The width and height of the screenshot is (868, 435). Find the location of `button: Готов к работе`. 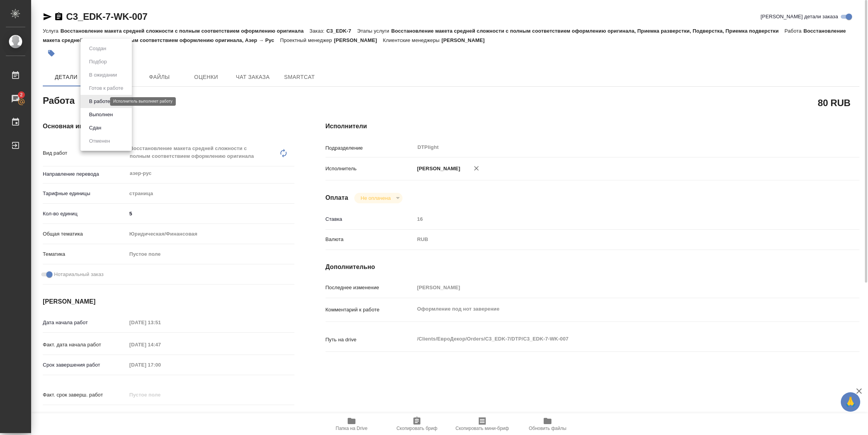

button: Готов к работе is located at coordinates (106, 88).